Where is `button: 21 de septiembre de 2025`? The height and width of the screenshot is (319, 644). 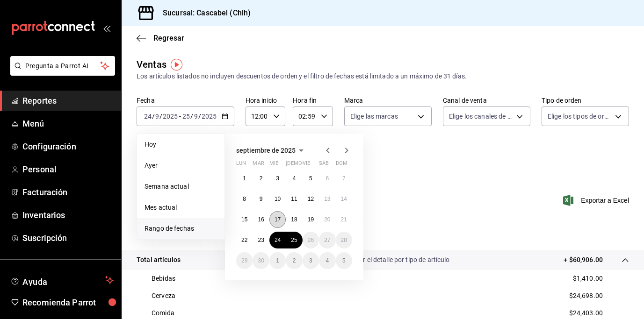
button: 21 de septiembre de 2025 is located at coordinates (344, 220).